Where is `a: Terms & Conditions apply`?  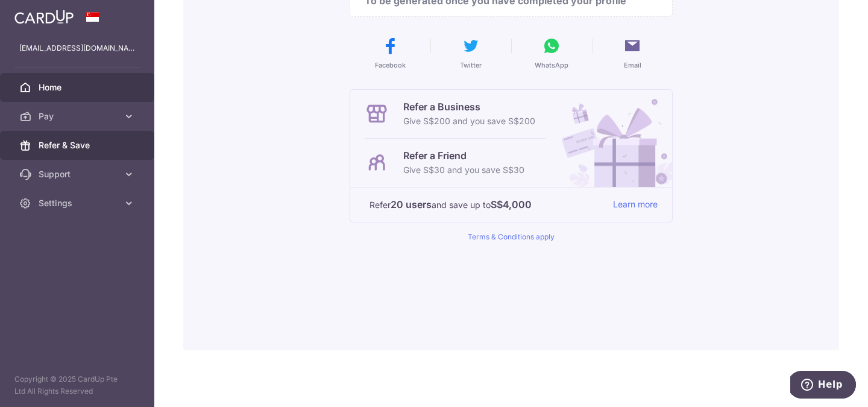
a: Terms & Conditions apply is located at coordinates (511, 236).